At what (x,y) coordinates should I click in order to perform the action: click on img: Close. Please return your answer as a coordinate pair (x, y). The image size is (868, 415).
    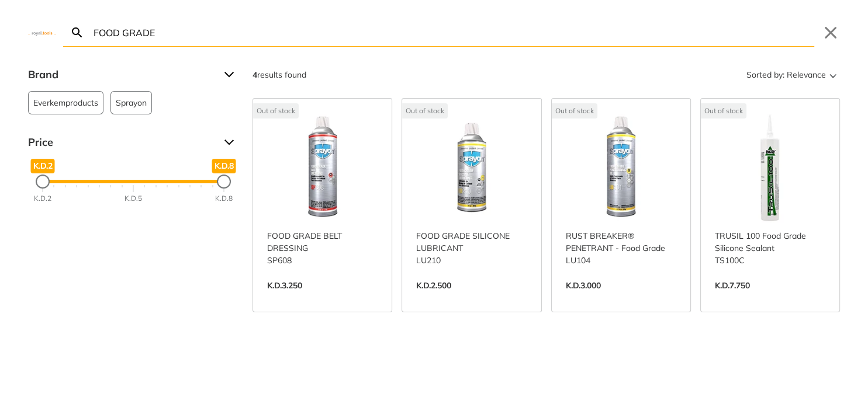
    Looking at the image, I should click on (42, 32).